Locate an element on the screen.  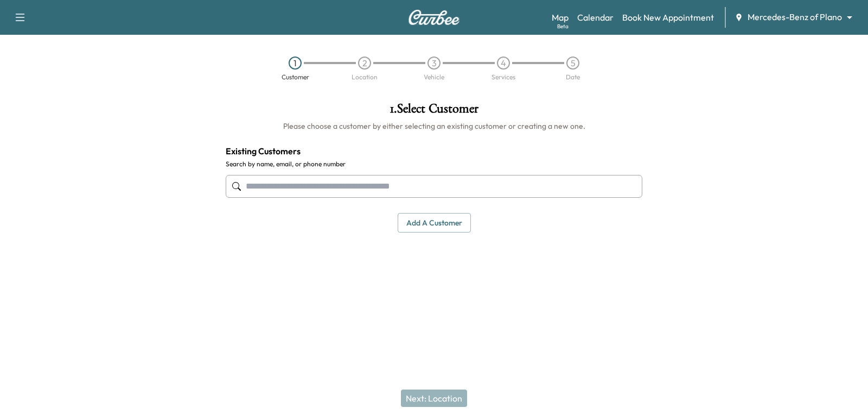
div: Vehicle is located at coordinates (434, 77).